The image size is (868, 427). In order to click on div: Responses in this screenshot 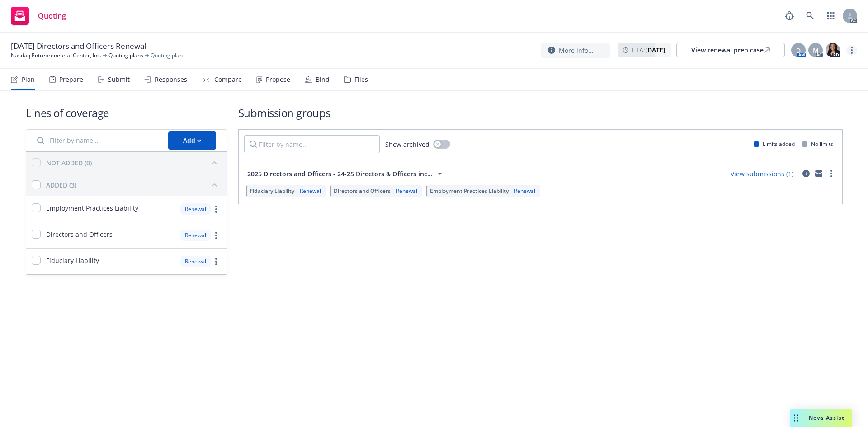, I will do `click(171, 80)`.